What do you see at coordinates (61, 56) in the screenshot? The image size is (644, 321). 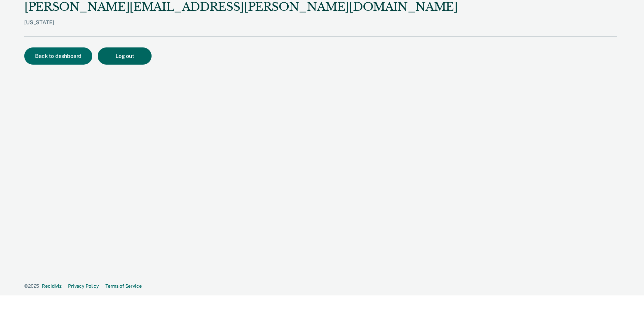 I see `a: Back to dashboard` at bounding box center [61, 56].